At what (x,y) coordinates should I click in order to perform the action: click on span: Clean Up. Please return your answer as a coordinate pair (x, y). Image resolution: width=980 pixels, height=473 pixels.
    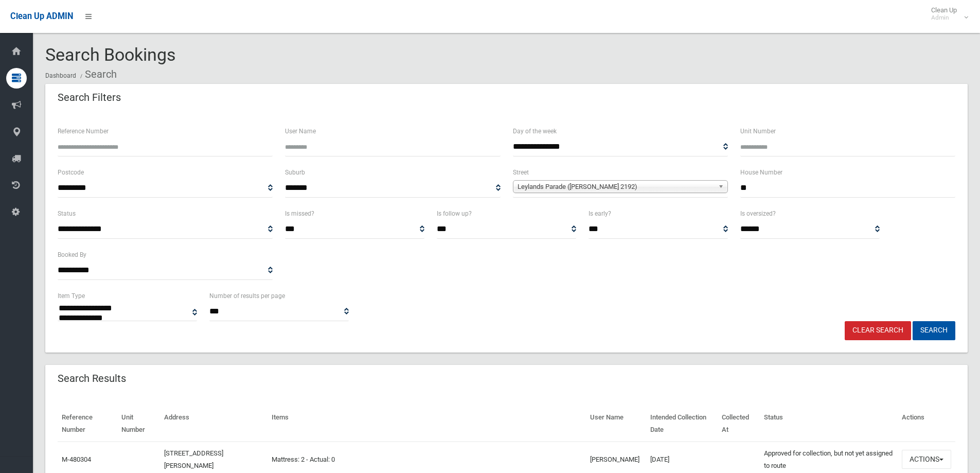
    Looking at the image, I should click on (946, 13).